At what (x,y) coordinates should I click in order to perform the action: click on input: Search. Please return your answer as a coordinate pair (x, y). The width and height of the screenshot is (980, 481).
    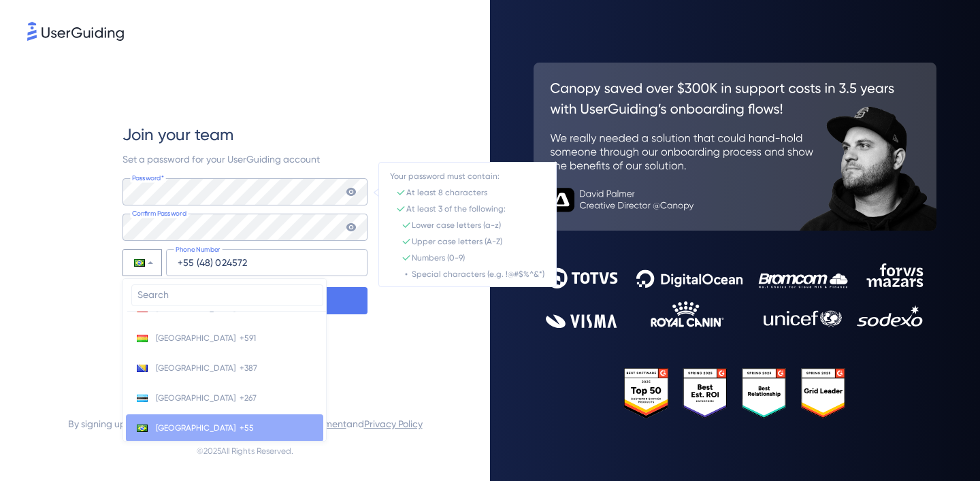
    Looking at the image, I should click on (227, 295).